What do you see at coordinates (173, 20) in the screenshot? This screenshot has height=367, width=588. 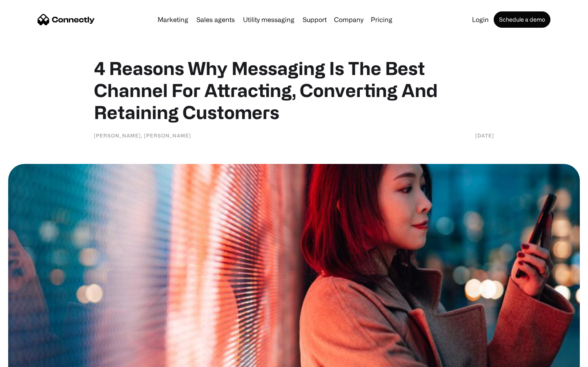 I see `a: Marketing` at bounding box center [173, 20].